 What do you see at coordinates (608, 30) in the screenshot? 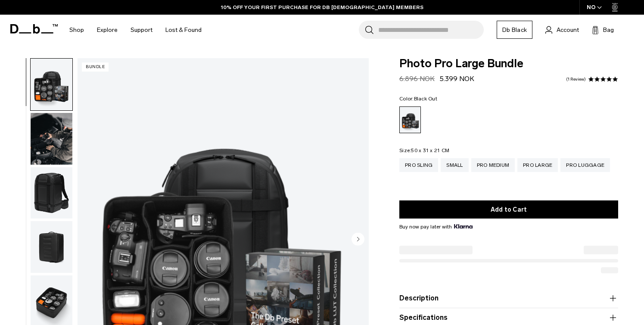
I see `span: Bag` at bounding box center [608, 30].